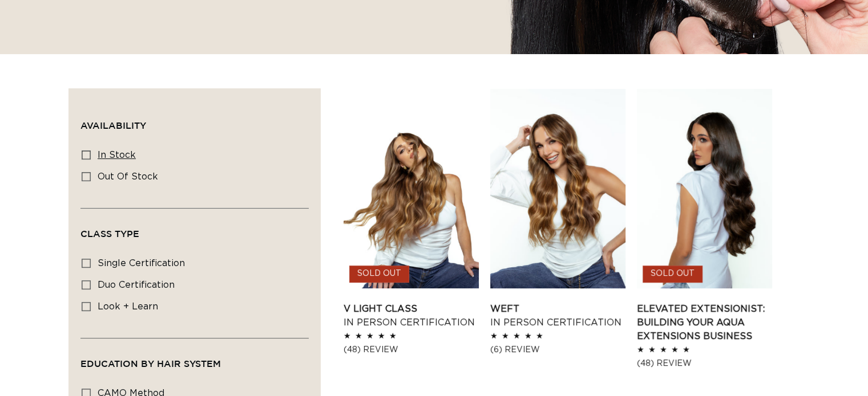 Image resolution: width=868 pixels, height=396 pixels. What do you see at coordinates (195, 229) in the screenshot?
I see `summary: Class Type (0 selected)` at bounding box center [195, 229].